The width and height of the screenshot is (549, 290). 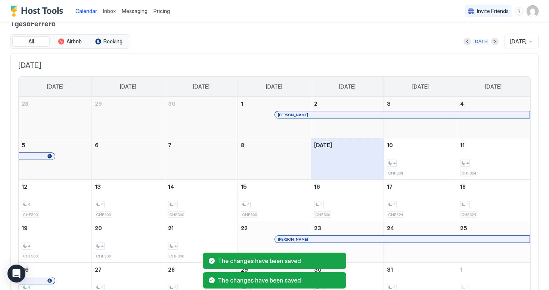 I want to click on a: October 16, 2025, so click(x=347, y=186).